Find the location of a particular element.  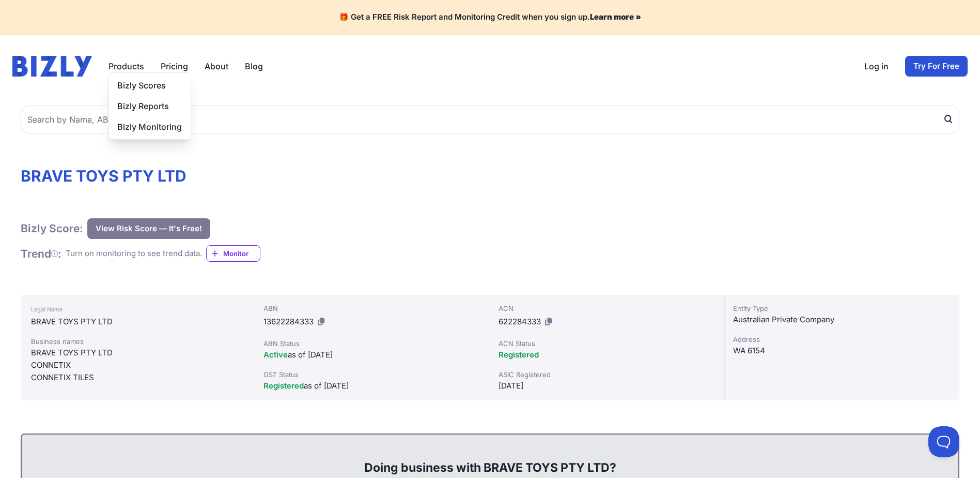

a: Bizly Reports is located at coordinates (150, 106).